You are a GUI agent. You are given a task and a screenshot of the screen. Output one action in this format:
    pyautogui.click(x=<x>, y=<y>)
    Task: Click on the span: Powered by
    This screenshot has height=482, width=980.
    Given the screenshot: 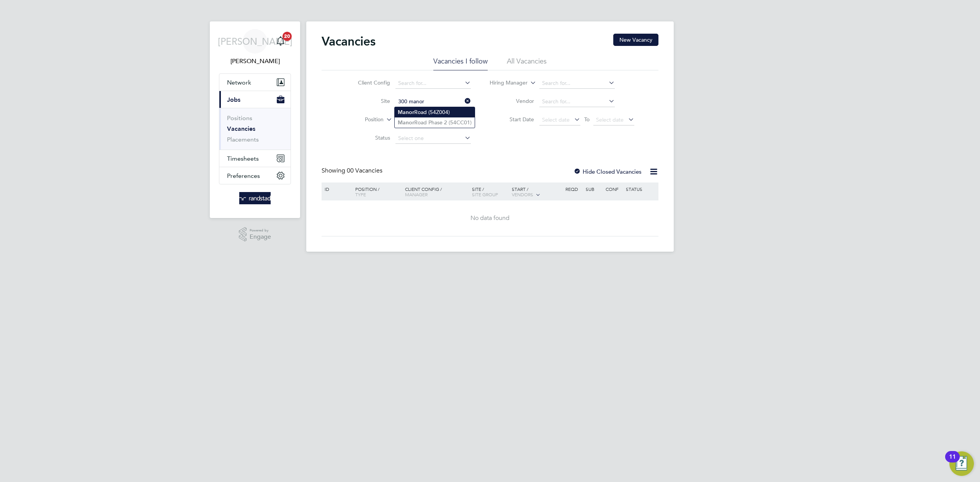 What is the action you would take?
    pyautogui.click(x=260, y=230)
    